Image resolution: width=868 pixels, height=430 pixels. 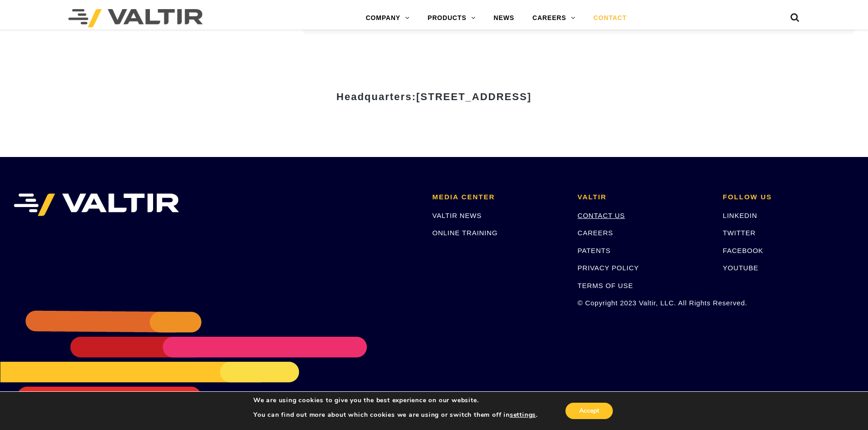 I want to click on a: PRIVACY POLICY, so click(x=609, y=268).